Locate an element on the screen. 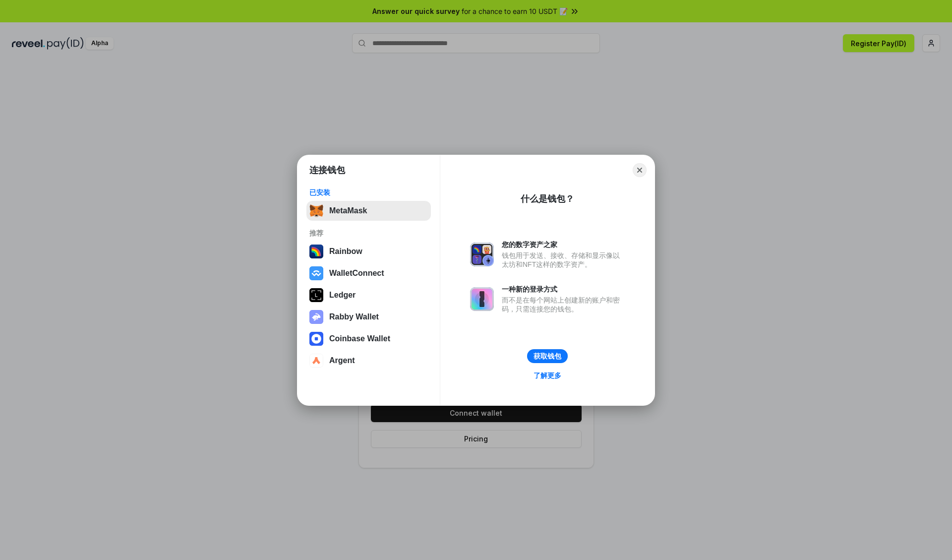 This screenshot has width=952, height=560. button: Ledger is located at coordinates (369, 295).